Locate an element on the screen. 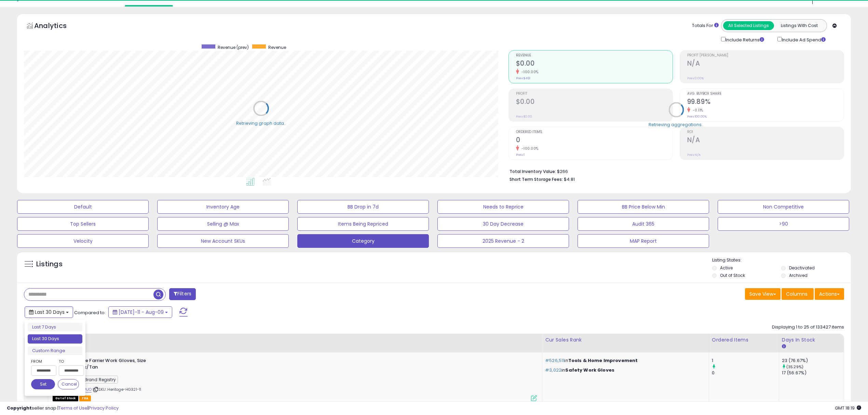 This screenshot has width=868, height=415. button: Items Being Repriced is located at coordinates (363, 224).